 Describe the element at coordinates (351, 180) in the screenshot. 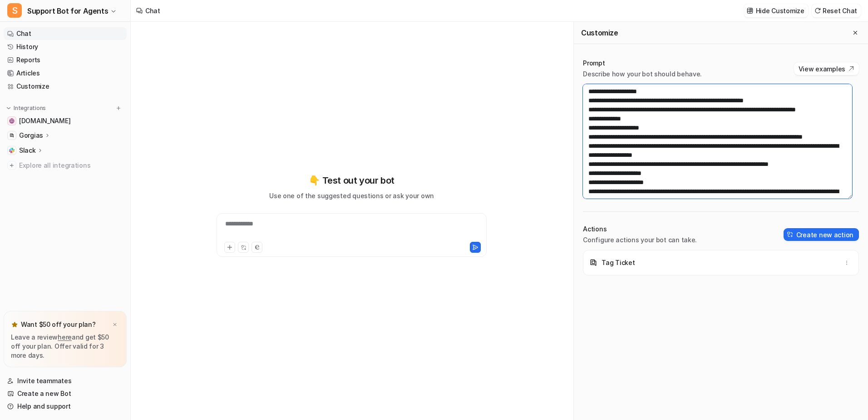

I see `p: 👇 Test out your bot` at that location.